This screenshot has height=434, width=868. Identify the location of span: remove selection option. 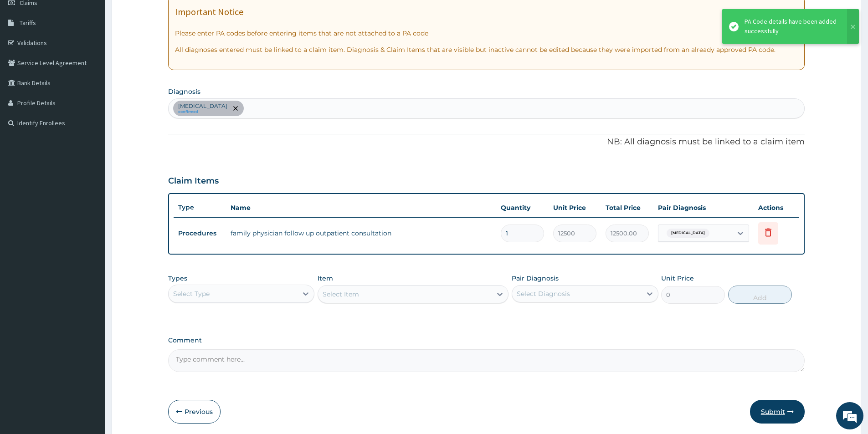
(235, 108).